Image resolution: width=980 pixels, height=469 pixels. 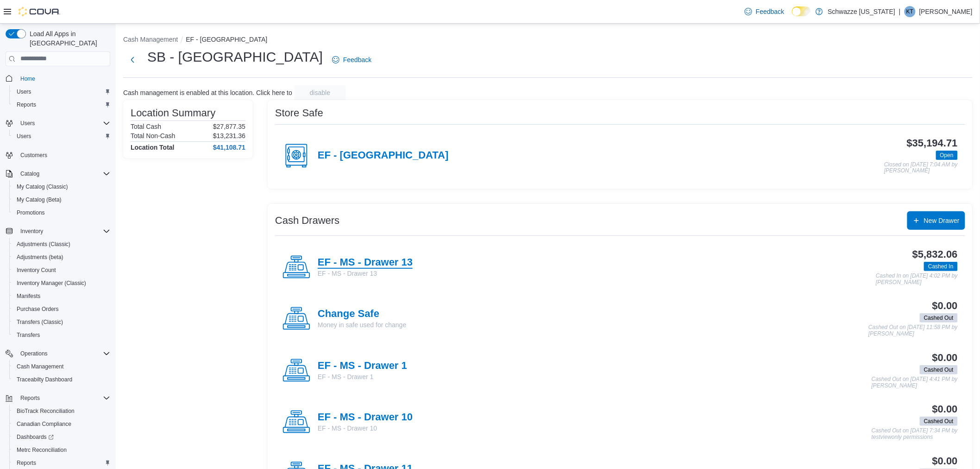 What do you see at coordinates (58, 398) in the screenshot?
I see `button: Reports` at bounding box center [58, 398].